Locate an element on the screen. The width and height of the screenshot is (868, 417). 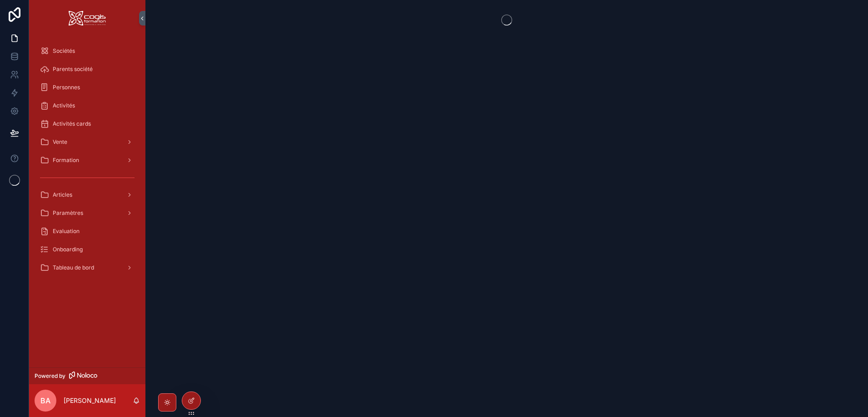
a: Powered by is located at coordinates (87, 375).